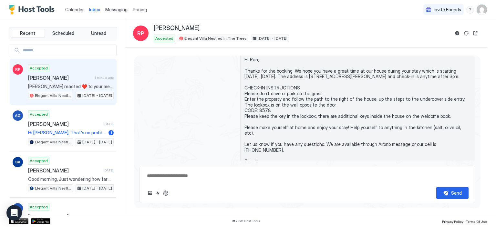  I want to click on span: Scheduled, so click(63, 33).